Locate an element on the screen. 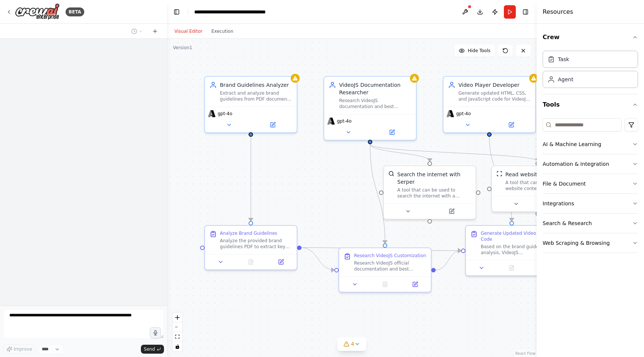 The image size is (644, 357). button: Visual Editor is located at coordinates (188, 31).